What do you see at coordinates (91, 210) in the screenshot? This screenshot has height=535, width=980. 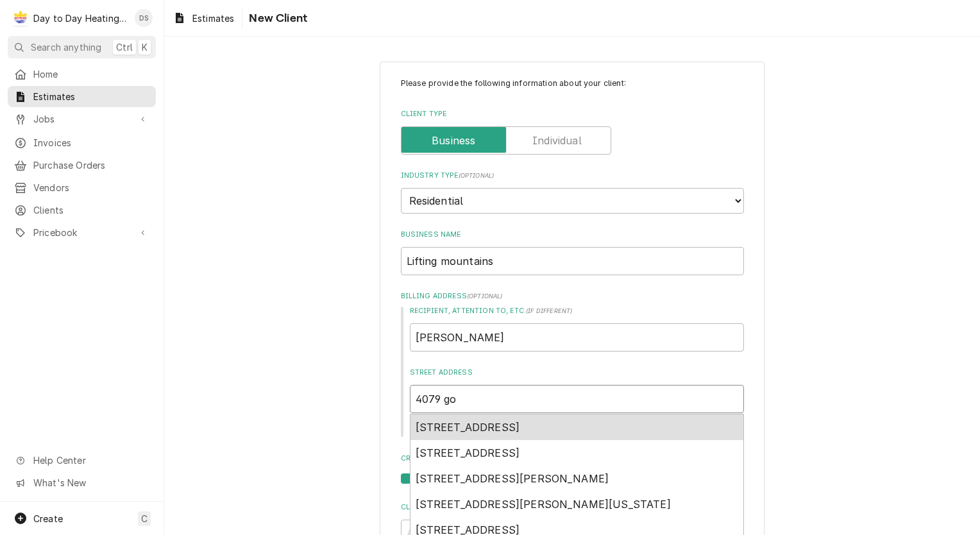 I see `span: Clients` at bounding box center [91, 210].